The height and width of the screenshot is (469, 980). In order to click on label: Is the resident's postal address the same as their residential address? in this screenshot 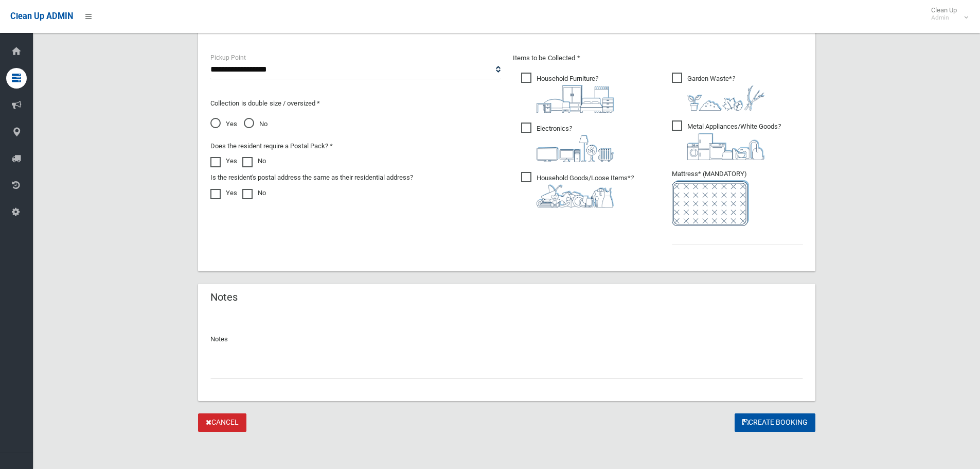, I will do `click(311, 177)`.